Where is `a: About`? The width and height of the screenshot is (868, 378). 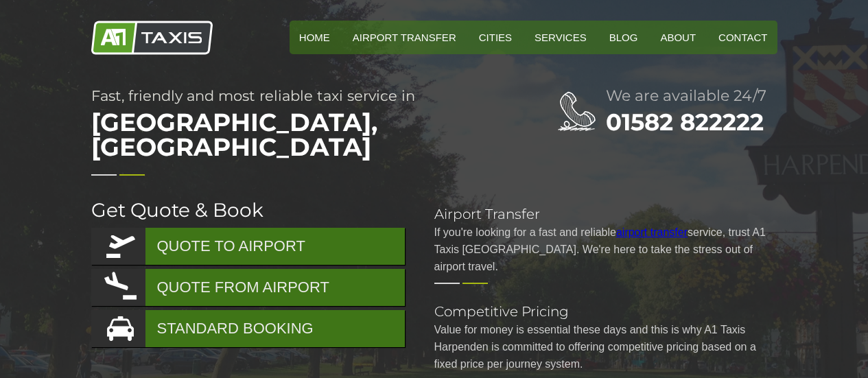 a: About is located at coordinates (678, 37).